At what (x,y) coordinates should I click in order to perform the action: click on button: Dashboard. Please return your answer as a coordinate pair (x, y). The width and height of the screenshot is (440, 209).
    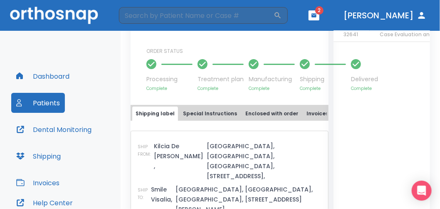
    Looking at the image, I should click on (43, 76).